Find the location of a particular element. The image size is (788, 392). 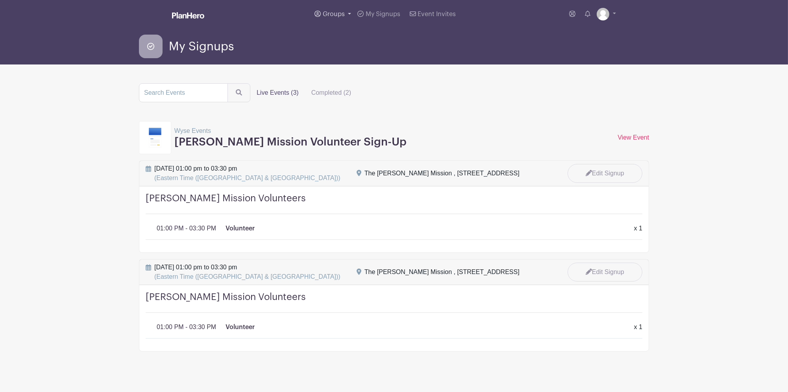

p: Wyse Events is located at coordinates (291, 131).